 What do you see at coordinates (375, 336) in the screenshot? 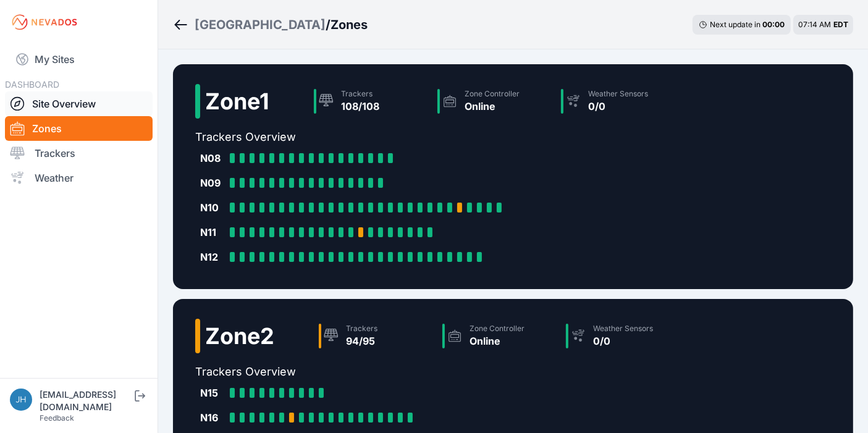
I see `a: Trackers94/95` at bounding box center [375, 336].